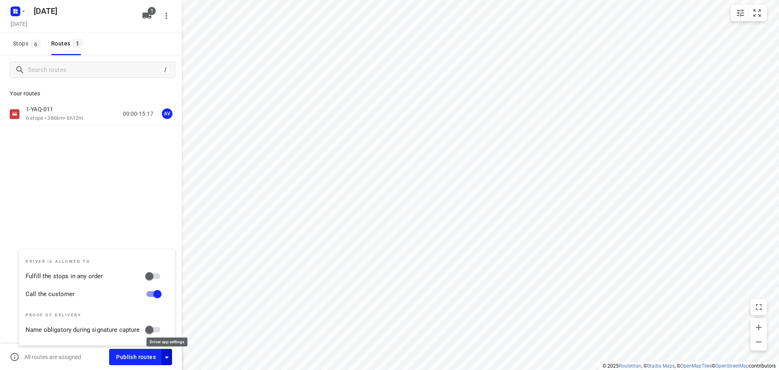  I want to click on input: Search routes, so click(95, 70).